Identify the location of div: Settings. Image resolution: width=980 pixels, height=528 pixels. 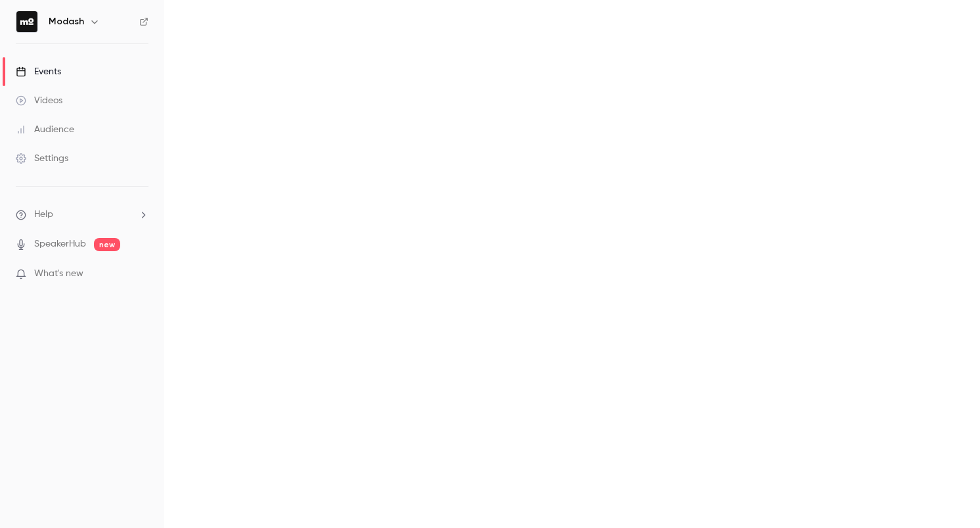
(42, 159).